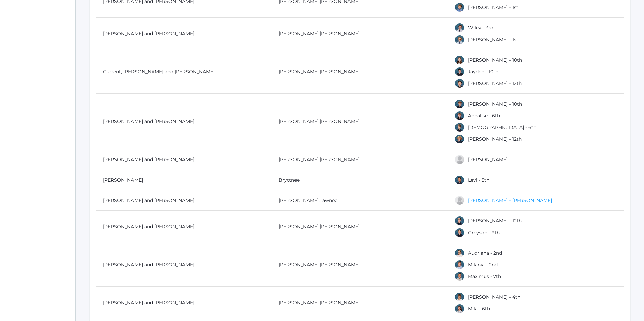 The width and height of the screenshot is (644, 321). I want to click on a: Bryttnee, so click(289, 180).